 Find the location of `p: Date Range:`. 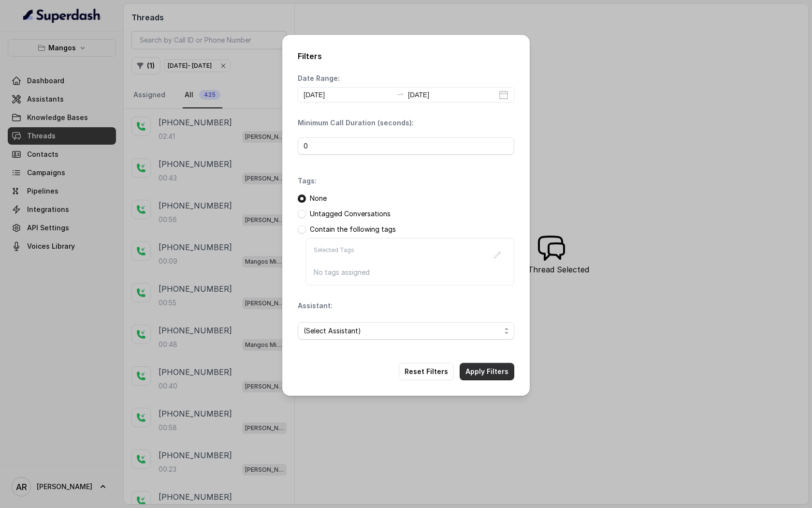

p: Date Range: is located at coordinates (318, 78).